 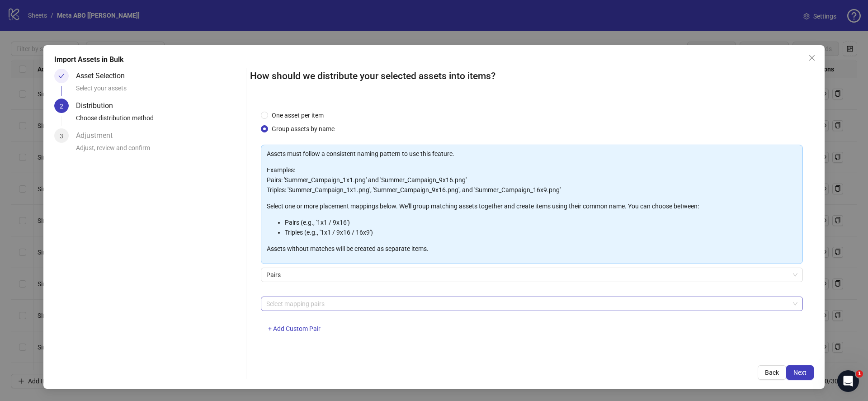 I want to click on span: 1, so click(x=859, y=374).